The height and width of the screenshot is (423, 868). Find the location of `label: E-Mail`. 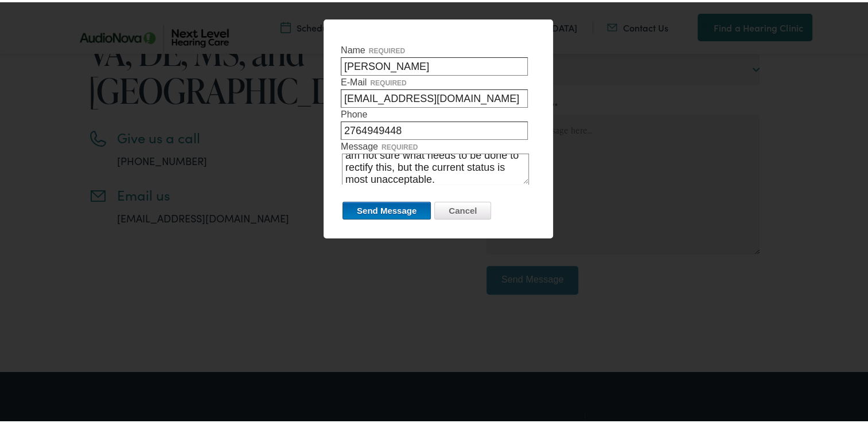

label: E-Mail is located at coordinates (439, 90).